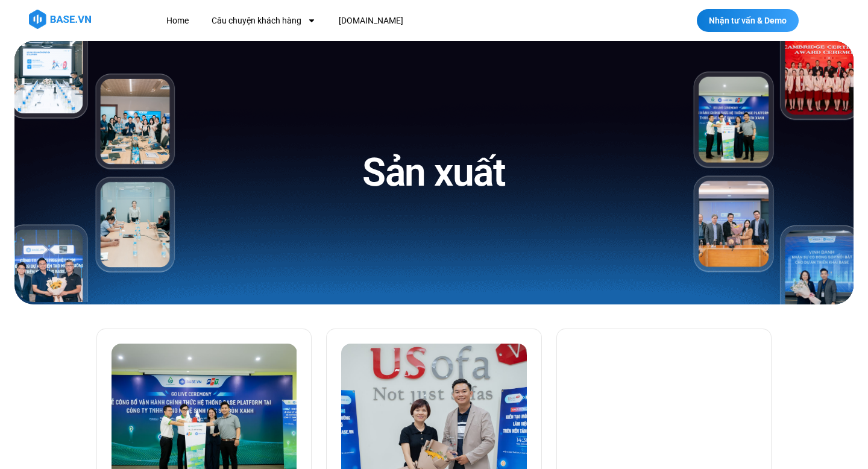 The image size is (868, 469). What do you see at coordinates (747, 20) in the screenshot?
I see `span: Nhận tư vấn & Demo` at bounding box center [747, 20].